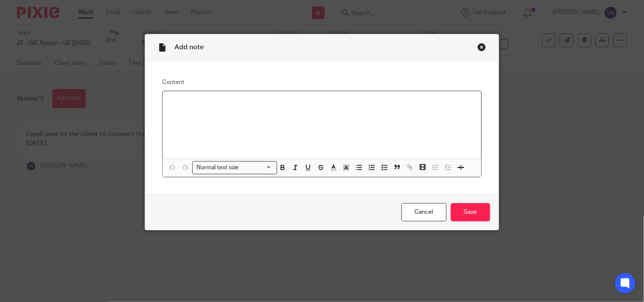 The width and height of the screenshot is (644, 302). Describe the element at coordinates (424, 212) in the screenshot. I see `a: Cancel` at that location.